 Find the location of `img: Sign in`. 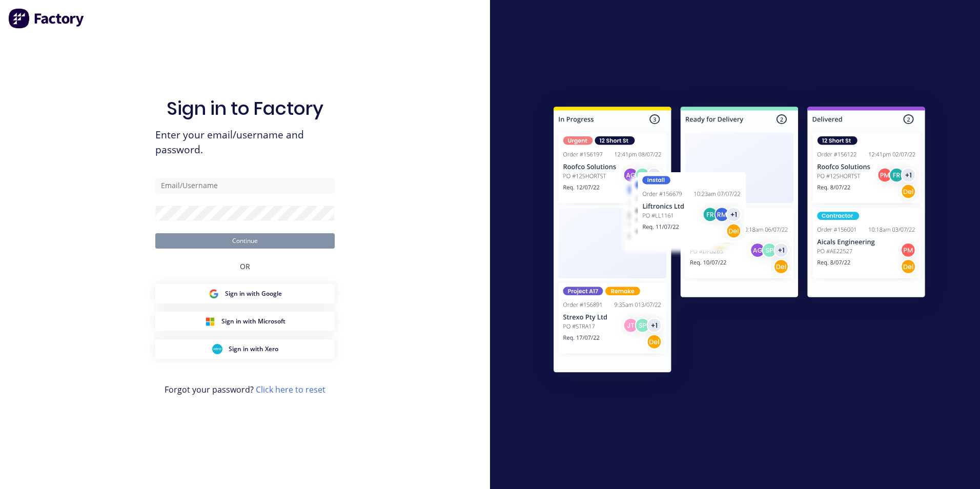

img: Sign in is located at coordinates (739, 241).